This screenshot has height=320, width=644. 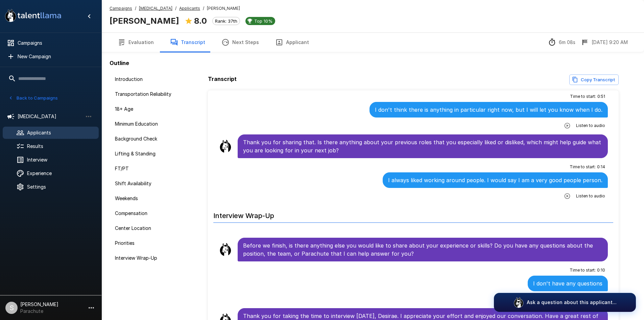 I want to click on span: 18+ Age, so click(x=149, y=109).